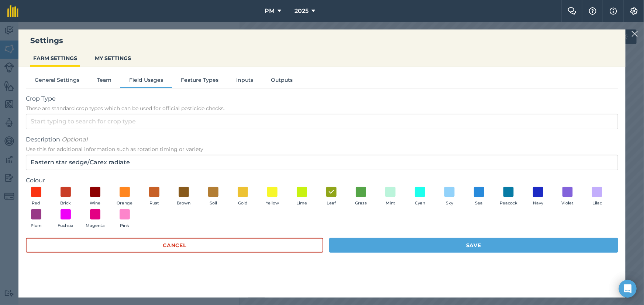 The image size is (644, 305). I want to click on img: svg+xml;base64,PHN2ZyB4bWxucz0iaHR0cDovL3d3dy53My5vcmcvMjAwMC9zdmciIHdpZHRoPSIyMiIgaGVpZ2h0PSIzMC..., so click(635, 34).